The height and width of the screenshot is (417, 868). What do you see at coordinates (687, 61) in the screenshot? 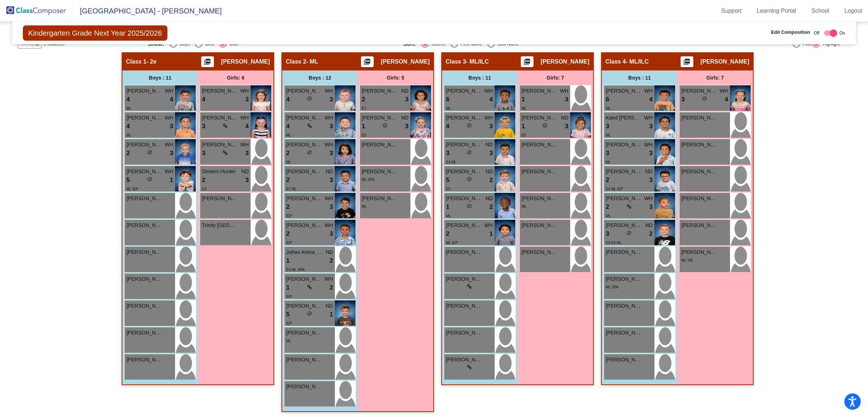
I see `button: Print Students Details` at bounding box center [687, 61].